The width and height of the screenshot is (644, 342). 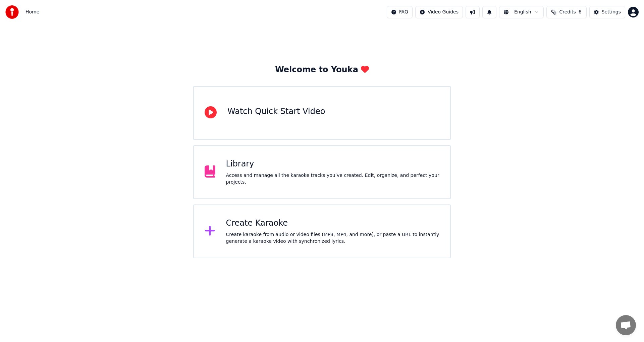 What do you see at coordinates (322, 70) in the screenshot?
I see `div: Welcome to Youka` at bounding box center [322, 70].